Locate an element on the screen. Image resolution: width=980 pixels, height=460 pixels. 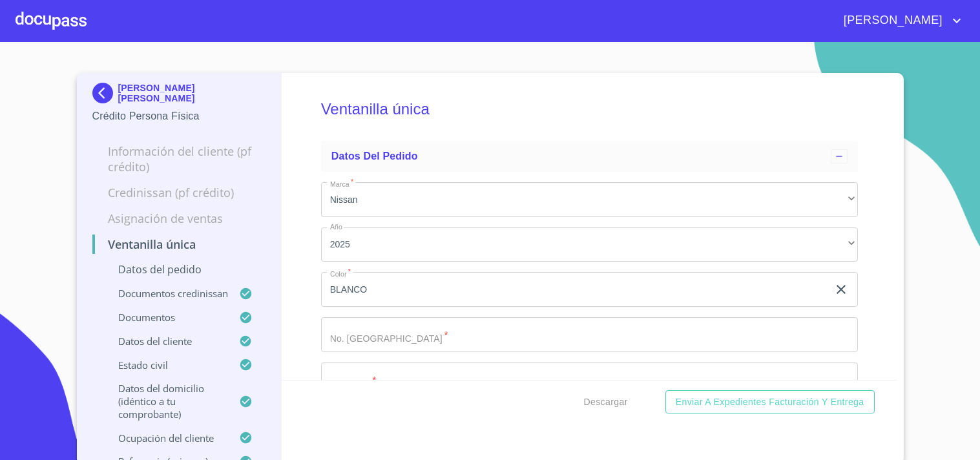
p: Información del cliente (PF crédito) is located at coordinates (179, 159).